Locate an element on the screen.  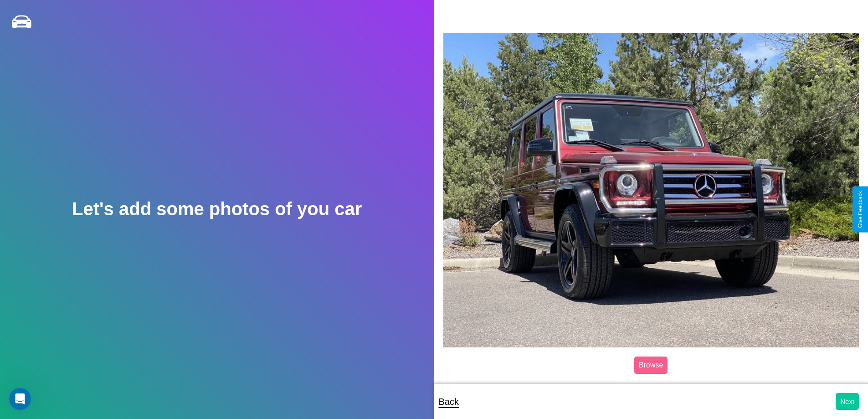
button: Next is located at coordinates (847, 401).